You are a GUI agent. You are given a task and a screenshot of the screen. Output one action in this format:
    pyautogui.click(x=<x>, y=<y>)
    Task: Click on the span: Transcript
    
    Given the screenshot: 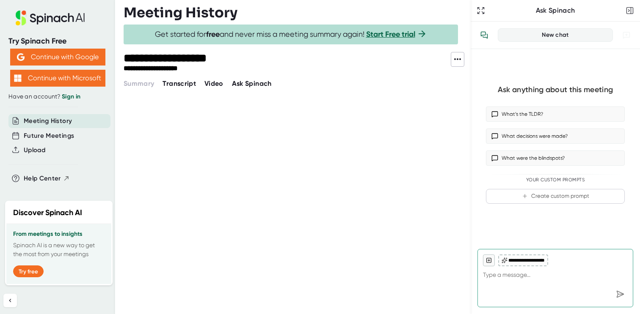 What is the action you would take?
    pyautogui.click(x=179, y=83)
    